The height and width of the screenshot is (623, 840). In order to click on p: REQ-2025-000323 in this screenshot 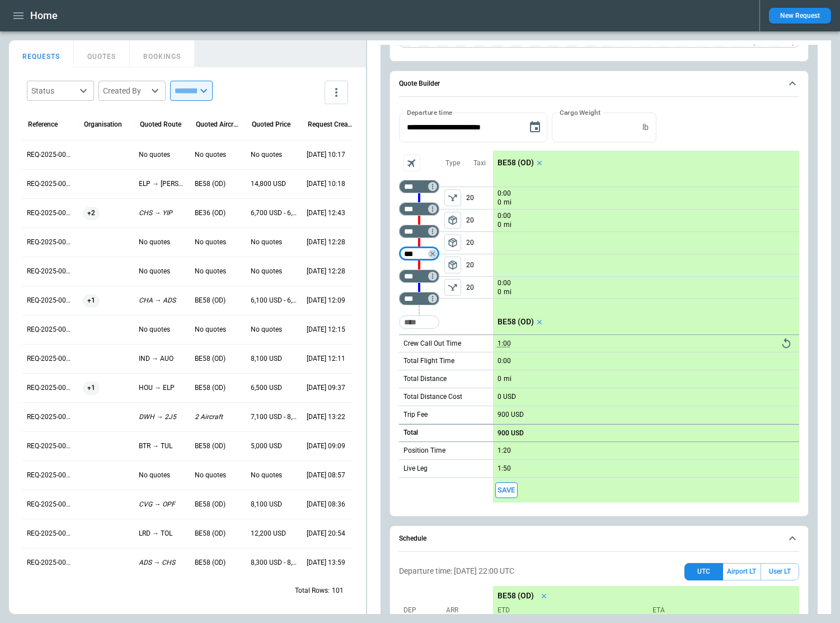, I will do `click(50, 184)`.